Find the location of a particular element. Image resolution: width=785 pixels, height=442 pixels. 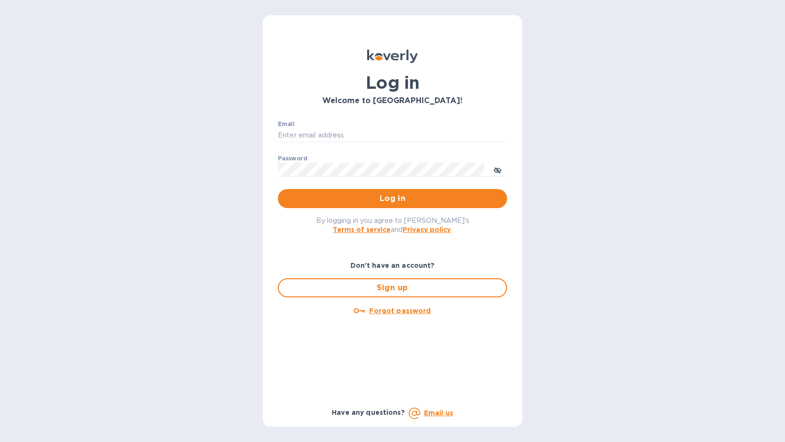

button: Log in is located at coordinates (392, 199).